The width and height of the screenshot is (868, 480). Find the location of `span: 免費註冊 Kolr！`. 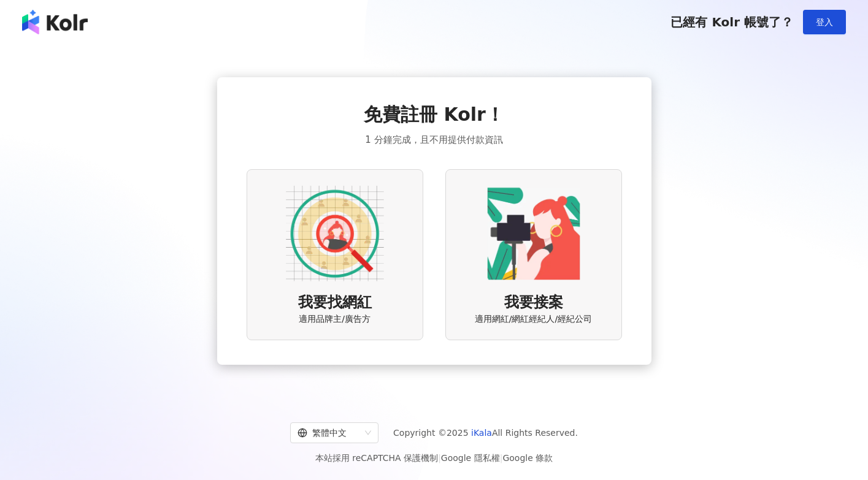

span: 免費註冊 Kolr！ is located at coordinates (434, 115).